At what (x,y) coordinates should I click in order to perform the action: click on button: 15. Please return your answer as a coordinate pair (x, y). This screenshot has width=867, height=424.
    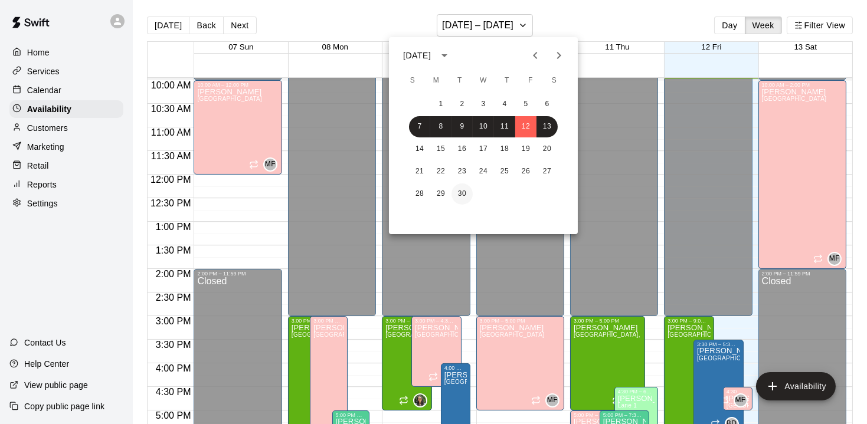
    Looking at the image, I should click on (441, 149).